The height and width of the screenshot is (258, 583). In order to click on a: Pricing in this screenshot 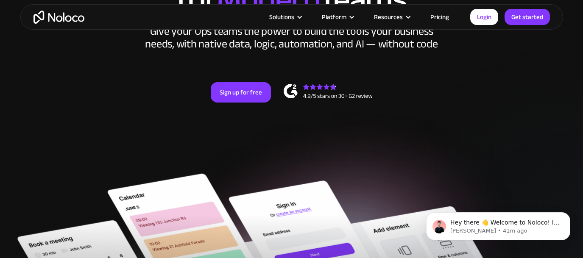, I will do `click(440, 17)`.